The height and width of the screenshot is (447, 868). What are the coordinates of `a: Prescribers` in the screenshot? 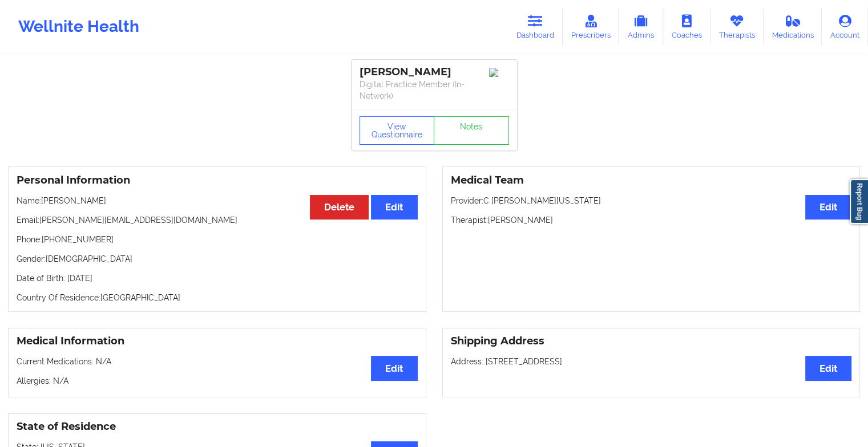 It's located at (591, 27).